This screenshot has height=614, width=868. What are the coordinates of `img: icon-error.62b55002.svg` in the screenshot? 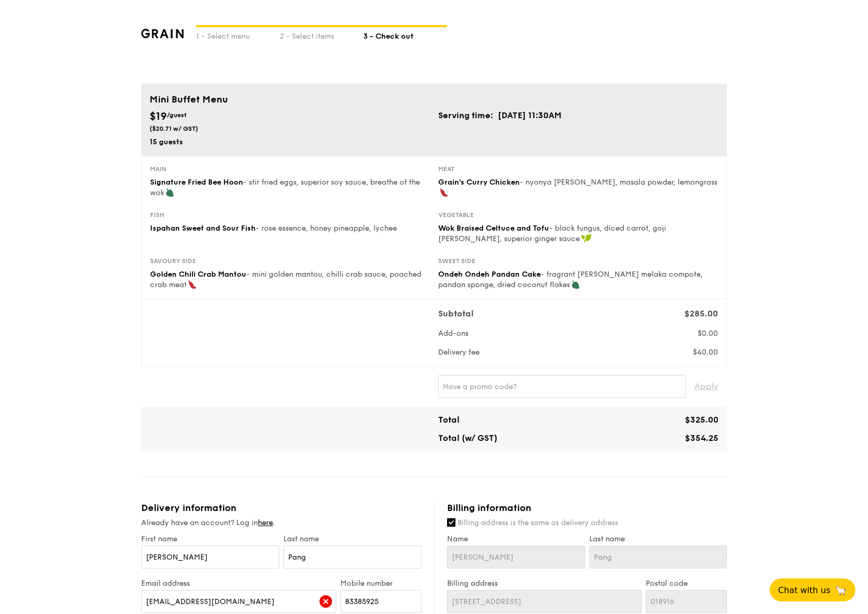 It's located at (326, 601).